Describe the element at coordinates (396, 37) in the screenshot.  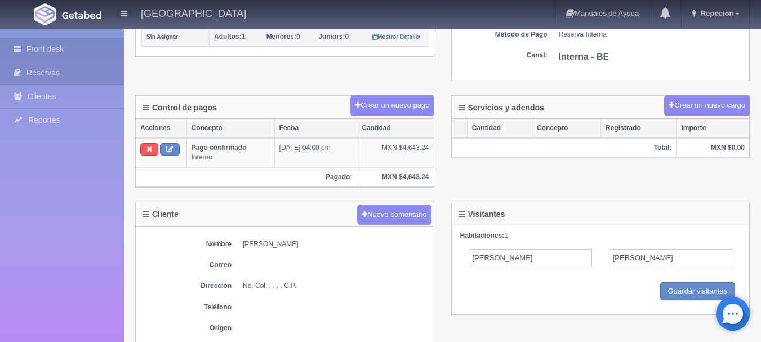
I see `small: Mostrar Detalle` at that location.